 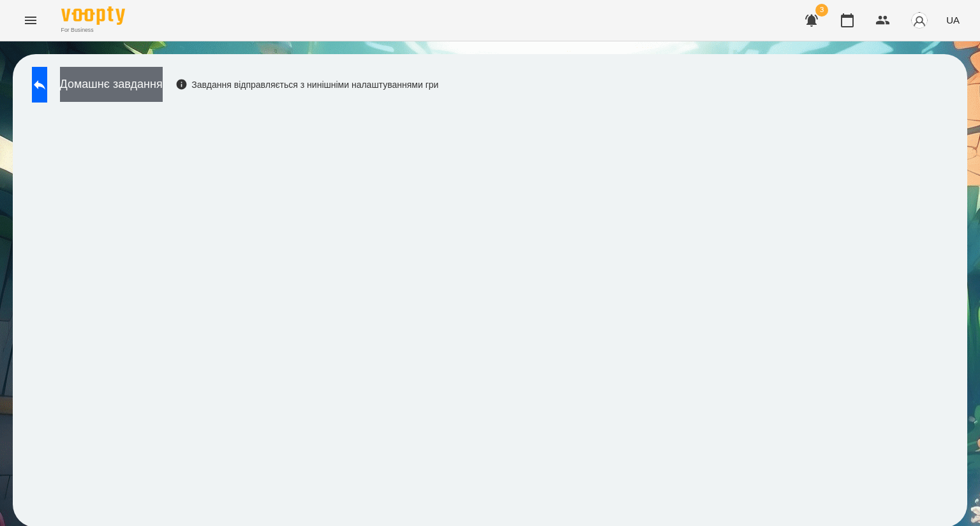 What do you see at coordinates (111, 84) in the screenshot?
I see `button: Домашнє завдання` at bounding box center [111, 84].